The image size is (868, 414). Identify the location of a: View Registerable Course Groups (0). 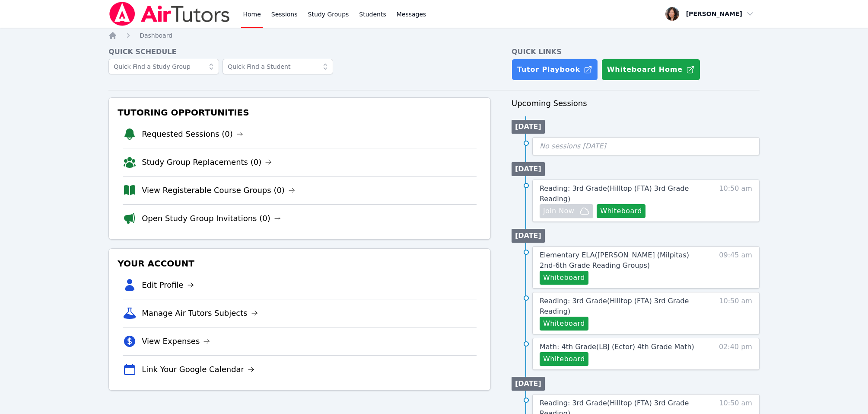
(218, 191).